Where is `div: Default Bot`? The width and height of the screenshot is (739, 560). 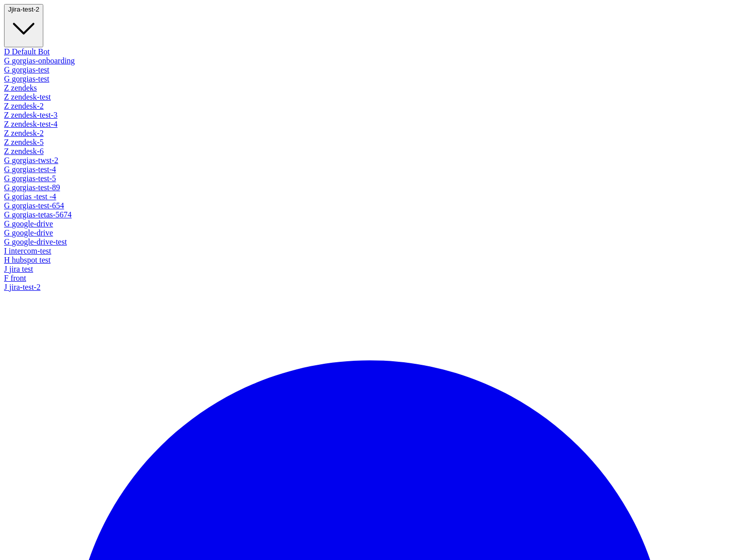 div: Default Bot is located at coordinates (370, 52).